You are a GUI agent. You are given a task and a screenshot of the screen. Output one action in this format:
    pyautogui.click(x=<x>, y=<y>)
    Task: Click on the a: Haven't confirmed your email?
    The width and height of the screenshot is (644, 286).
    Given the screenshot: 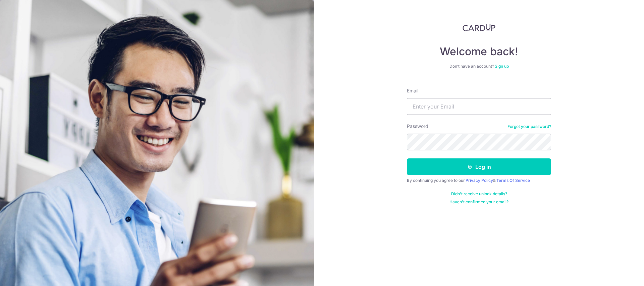 What is the action you would take?
    pyautogui.click(x=479, y=202)
    